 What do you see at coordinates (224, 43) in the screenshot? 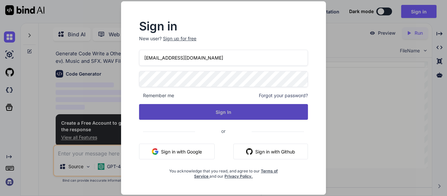
I see `p: New user?` at bounding box center [224, 43].